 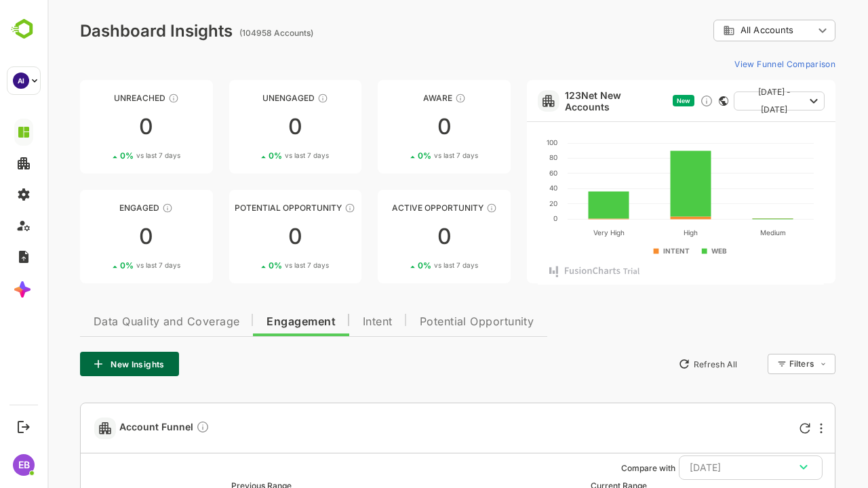 What do you see at coordinates (276, 98) in the screenshot?
I see `div: These accounts have not shown enough engagement and need nurturing` at bounding box center [276, 98].